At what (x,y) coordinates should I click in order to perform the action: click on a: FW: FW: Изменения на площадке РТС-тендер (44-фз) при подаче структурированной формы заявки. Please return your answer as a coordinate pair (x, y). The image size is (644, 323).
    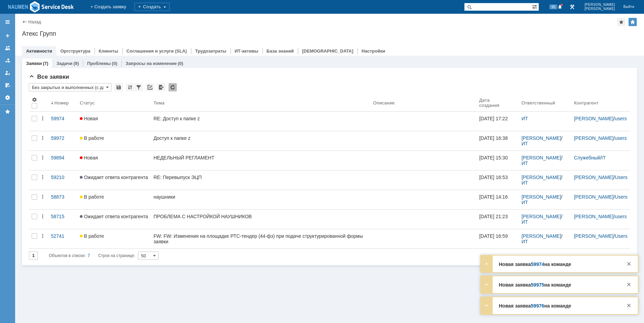
    Looking at the image, I should click on (261, 239).